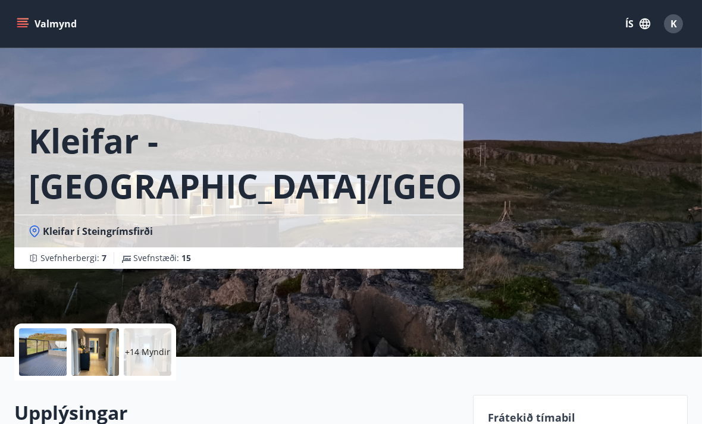 Image resolution: width=702 pixels, height=424 pixels. What do you see at coordinates (162, 258) in the screenshot?
I see `span: Svefnstæði :` at bounding box center [162, 258].